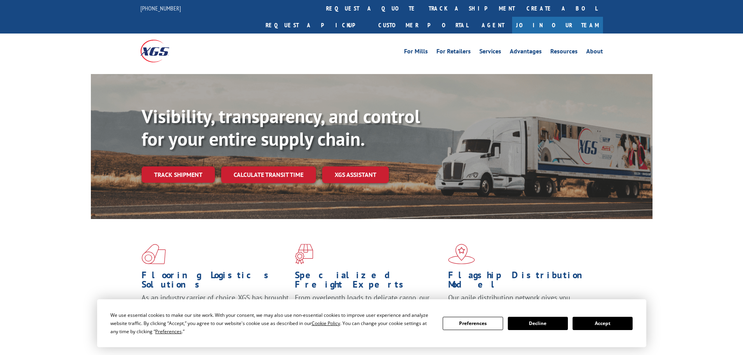  I want to click on span: Preferences, so click(168, 331).